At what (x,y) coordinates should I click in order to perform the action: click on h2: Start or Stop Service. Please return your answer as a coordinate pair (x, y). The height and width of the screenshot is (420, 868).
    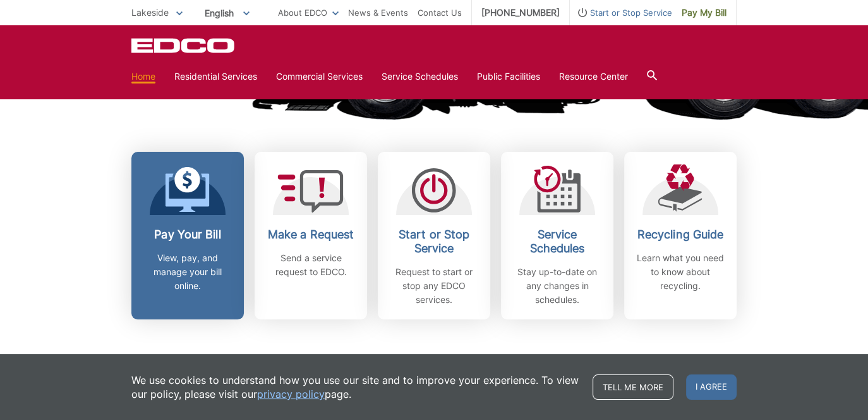
    Looking at the image, I should click on (434, 241).